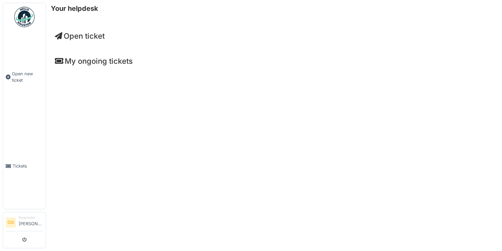 The width and height of the screenshot is (502, 251). What do you see at coordinates (24, 77) in the screenshot?
I see `a: Open new ticket` at bounding box center [24, 77].